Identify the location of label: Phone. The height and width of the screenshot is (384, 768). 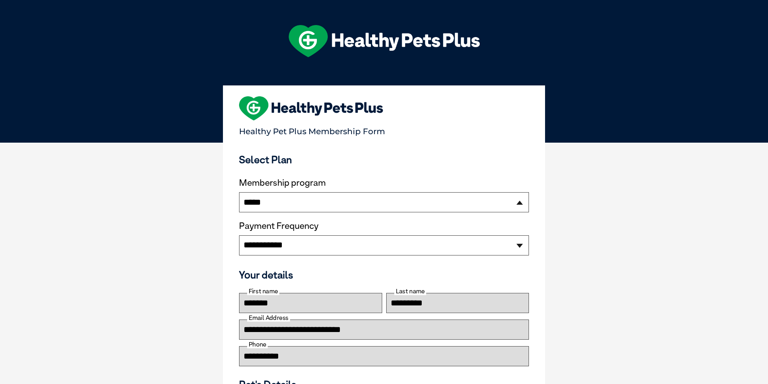
(257, 345).